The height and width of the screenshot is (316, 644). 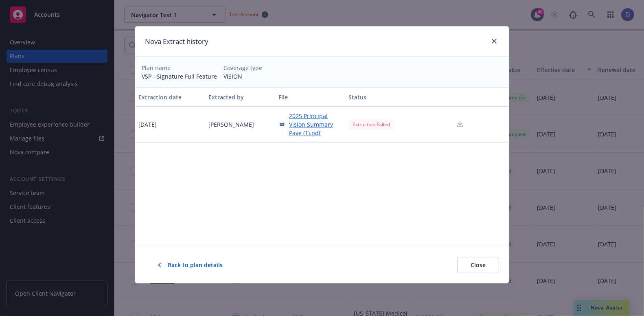 What do you see at coordinates (179, 76) in the screenshot?
I see `div: VSP - Signature Full Feature` at bounding box center [179, 76].